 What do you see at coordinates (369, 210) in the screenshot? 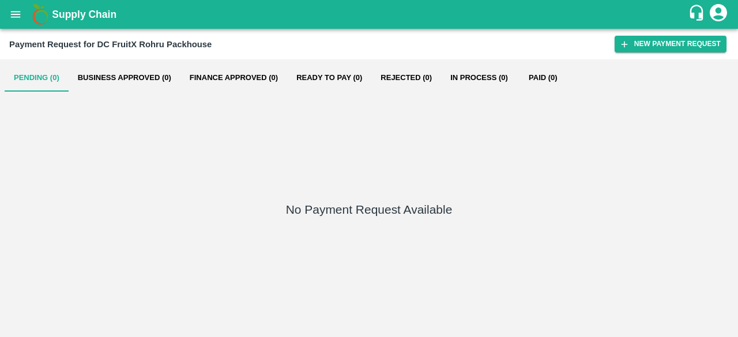
I see `h5: No Payment Request Available` at bounding box center [369, 210].